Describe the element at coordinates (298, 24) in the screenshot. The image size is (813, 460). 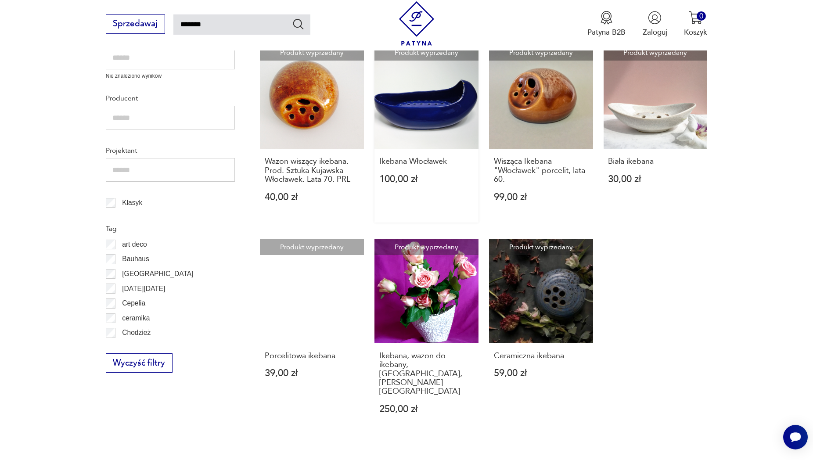
I see `button: Szukaj` at that location.